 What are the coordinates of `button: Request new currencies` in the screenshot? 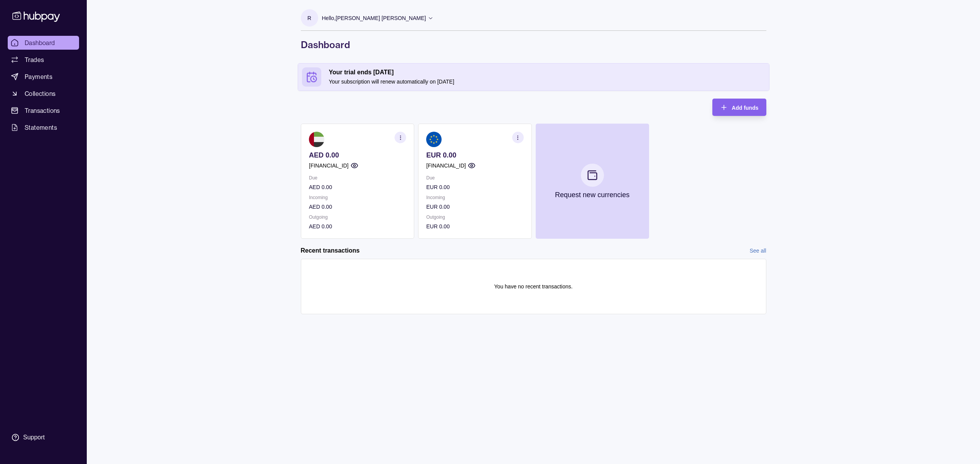 It's located at (592, 181).